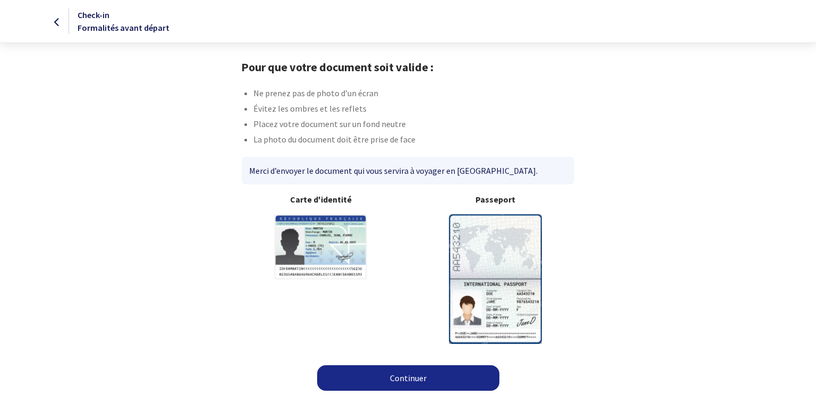 The image size is (816, 395). Describe the element at coordinates (408, 378) in the screenshot. I see `a: Continuer` at that location.